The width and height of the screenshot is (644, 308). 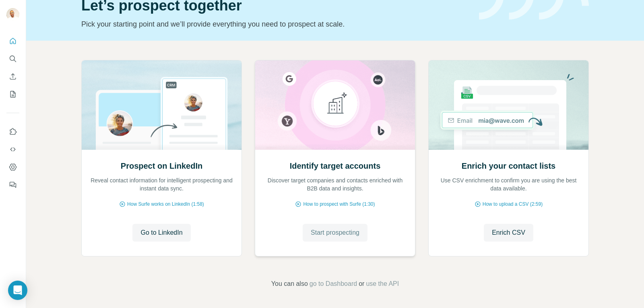 What do you see at coordinates (383, 283) in the screenshot?
I see `button: use the API` at bounding box center [383, 283].